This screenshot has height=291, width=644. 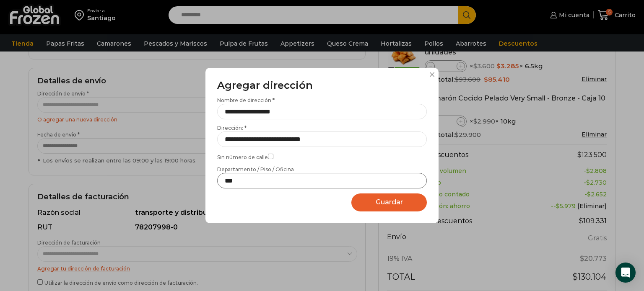 What do you see at coordinates (322, 181) in the screenshot?
I see `input: Departamento / Piso / Oficina` at bounding box center [322, 181].